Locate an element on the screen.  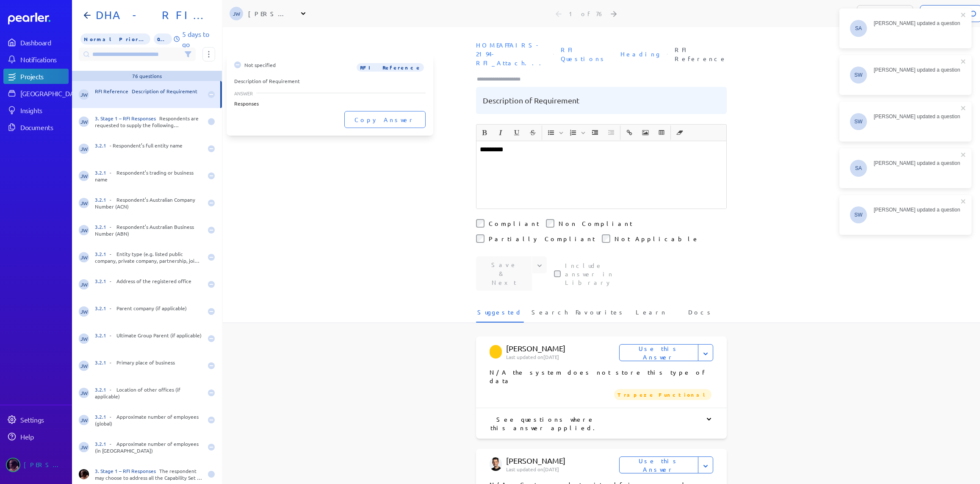
button: Italic is located at coordinates (501, 133).